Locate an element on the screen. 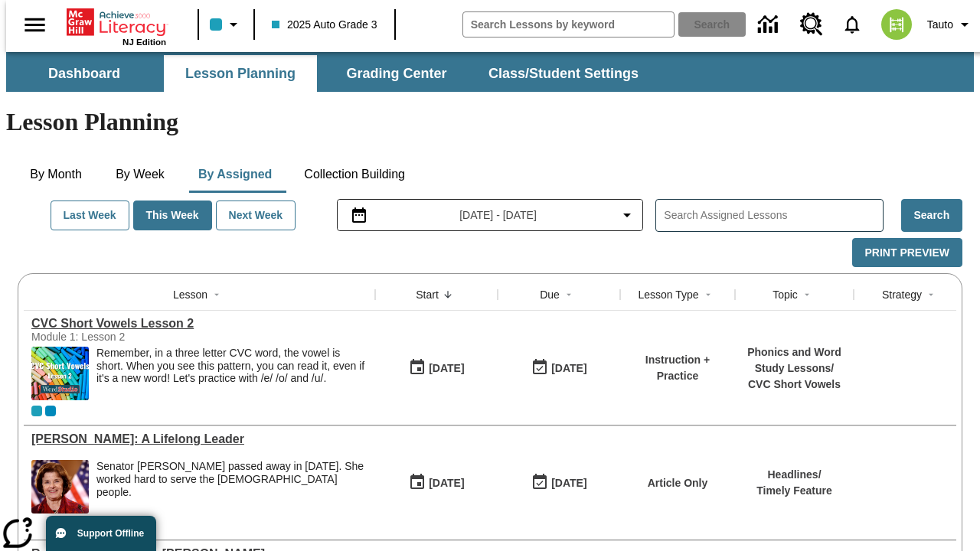  div: Senator Dianne Feinstein passed away in September 2023. She worked hard to serve the American peo... is located at coordinates (232, 487).